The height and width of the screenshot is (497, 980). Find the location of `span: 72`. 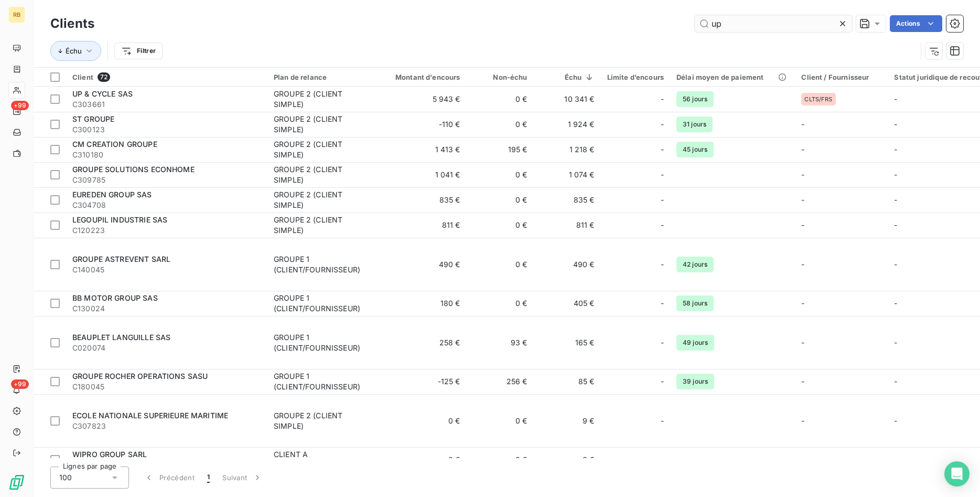

span: 72 is located at coordinates (104, 77).